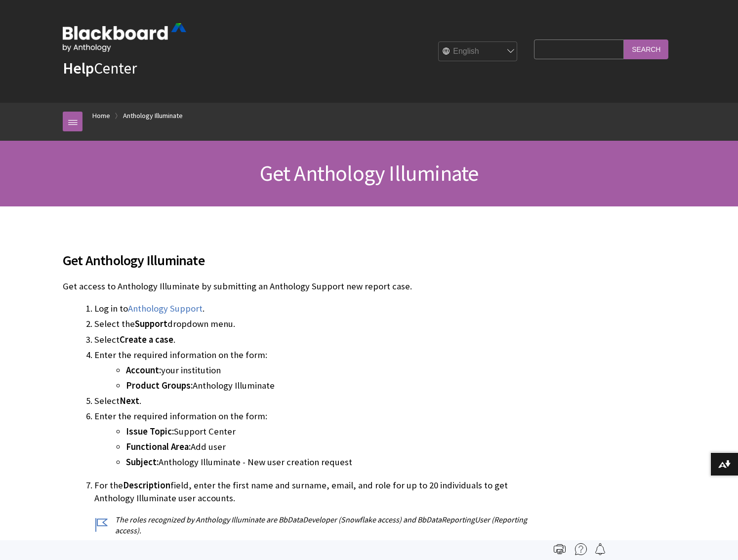 The width and height of the screenshot is (738, 560). I want to click on li: your institution, so click(328, 370).